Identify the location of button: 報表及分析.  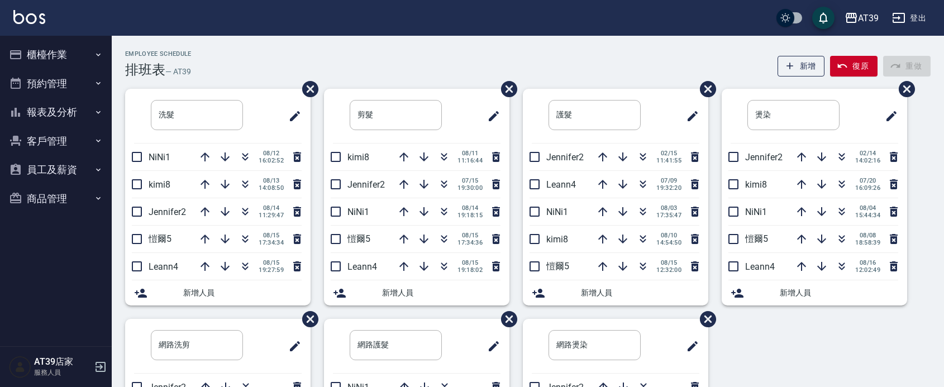
(56, 112).